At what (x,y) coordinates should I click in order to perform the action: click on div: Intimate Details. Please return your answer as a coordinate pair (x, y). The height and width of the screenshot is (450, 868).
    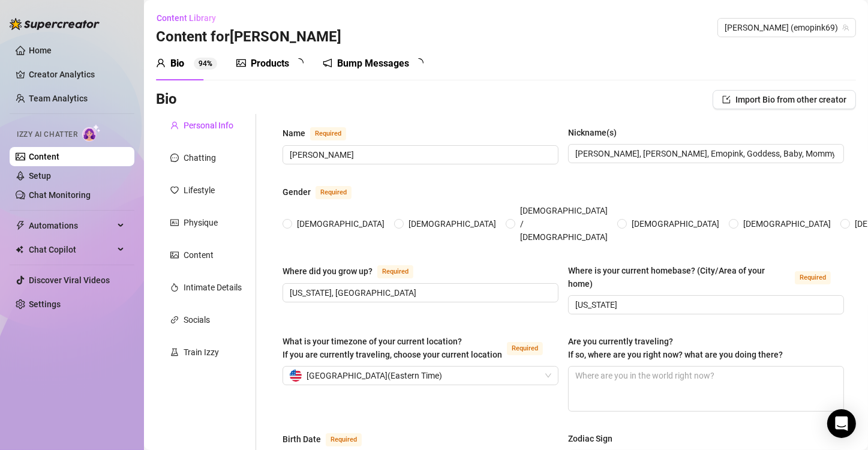
    Looking at the image, I should click on (212, 287).